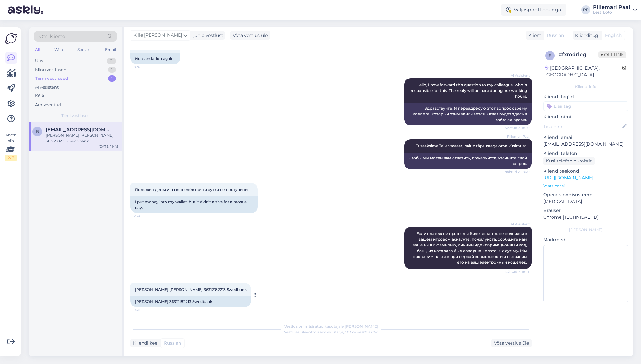  Describe the element at coordinates (585, 240) in the screenshot. I see `p: Märkmed` at that location.